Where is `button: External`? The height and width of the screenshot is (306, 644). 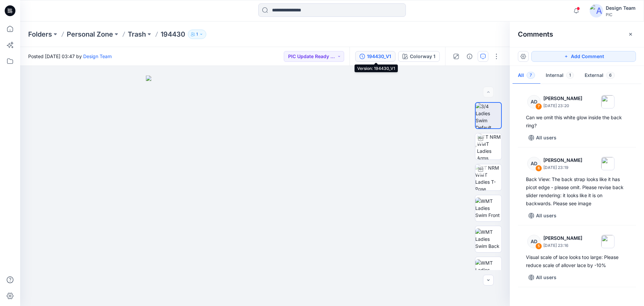
button: External is located at coordinates (600, 76).